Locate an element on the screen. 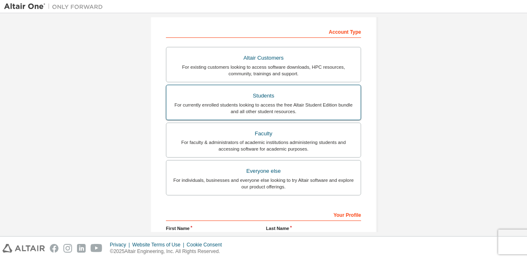  div: Account Type is located at coordinates (264, 31).